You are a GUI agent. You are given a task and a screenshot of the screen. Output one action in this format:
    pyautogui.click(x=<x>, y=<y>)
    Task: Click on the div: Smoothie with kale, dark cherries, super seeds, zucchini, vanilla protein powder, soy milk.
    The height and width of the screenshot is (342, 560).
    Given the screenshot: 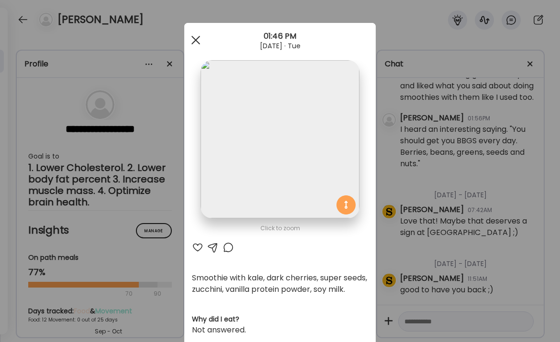 What is the action you would take?
    pyautogui.click(x=280, y=284)
    